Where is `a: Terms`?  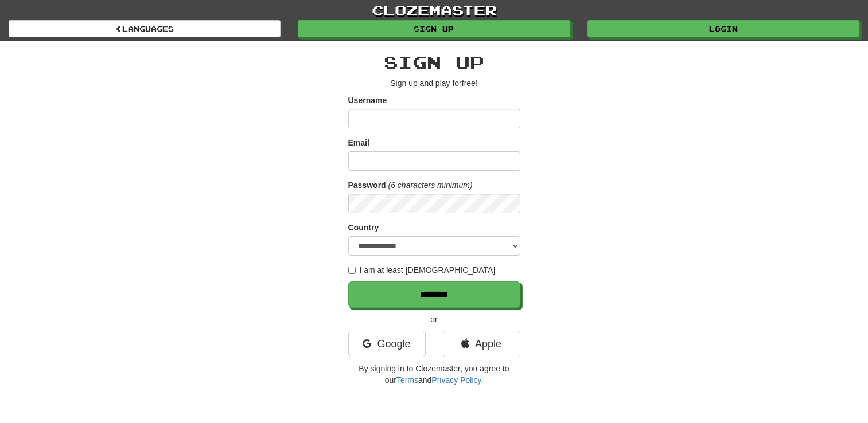 a: Terms is located at coordinates (407, 380).